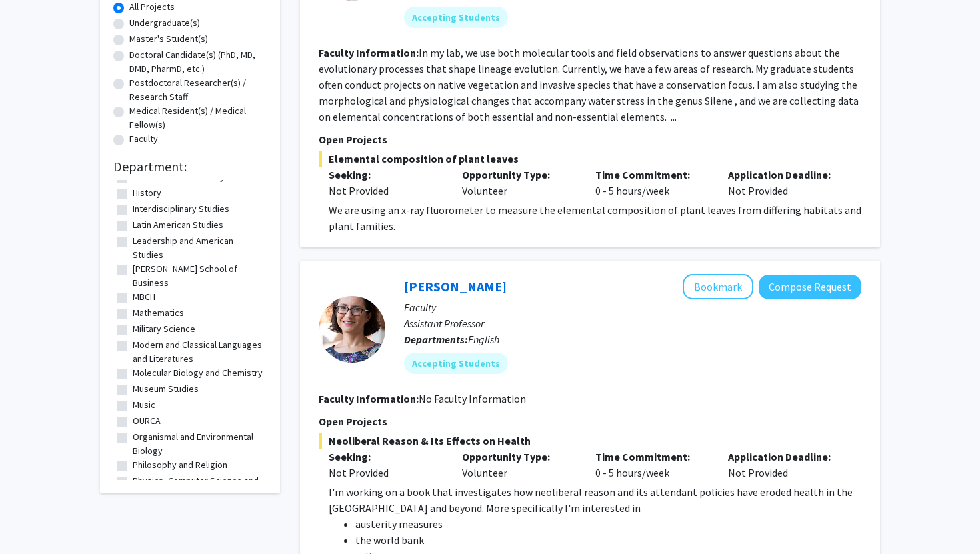 The height and width of the screenshot is (554, 980). What do you see at coordinates (589, 85) in the screenshot?
I see `fg-read-more: In my lab, we use both molecular tools and field observations to answer questions about the evolu...` at bounding box center [589, 85].